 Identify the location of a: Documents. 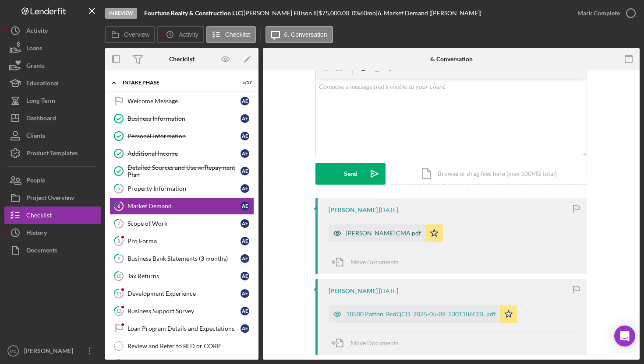
(53, 250).